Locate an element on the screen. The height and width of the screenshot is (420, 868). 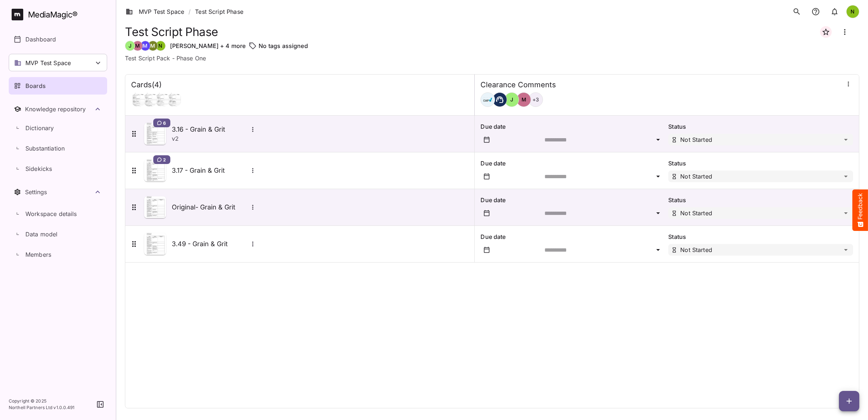
a: Sidekicks is located at coordinates (58, 169).